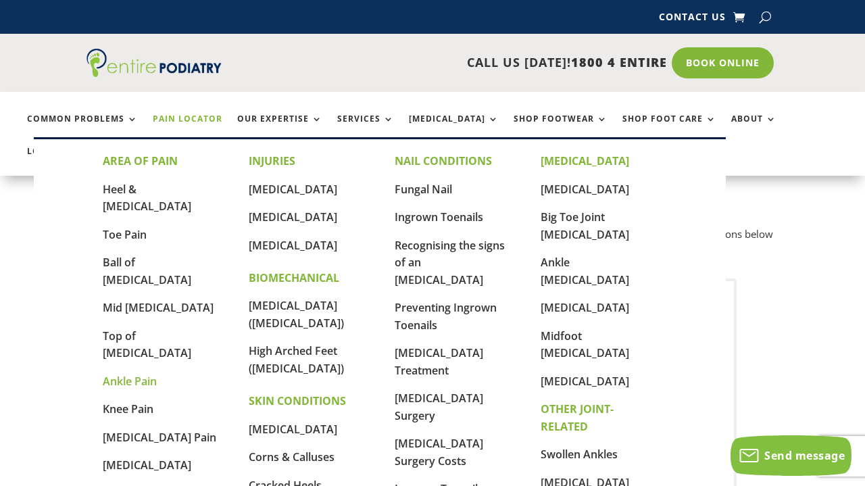 The width and height of the screenshot is (865, 486). What do you see at coordinates (297, 401) in the screenshot?
I see `strong: SKIN CONDITIONS` at bounding box center [297, 401].